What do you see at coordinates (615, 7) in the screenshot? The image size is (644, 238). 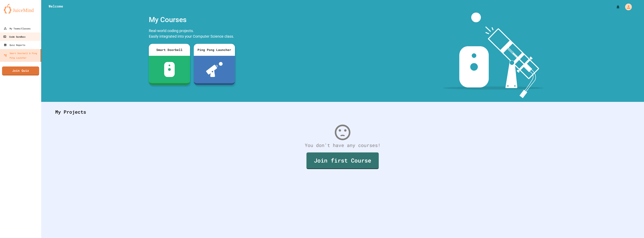 I see `div: My Notifications` at bounding box center [615, 7].